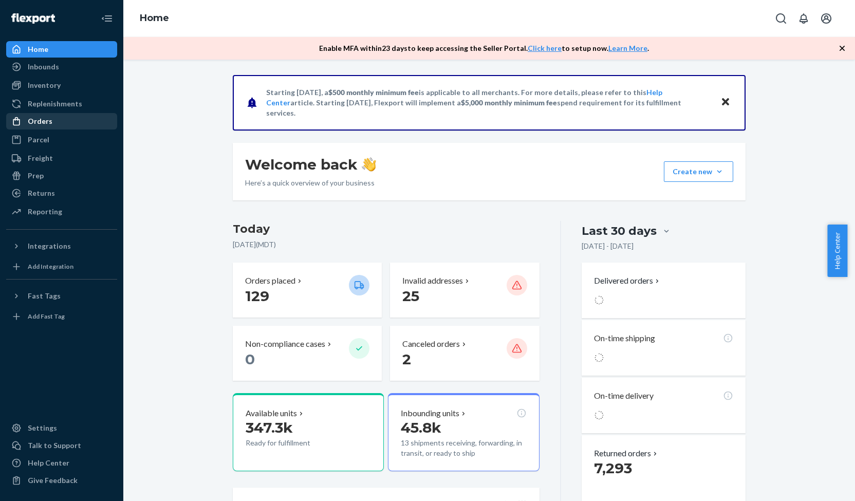 The width and height of the screenshot is (855, 501). Describe the element at coordinates (49, 246) in the screenshot. I see `div: Integrations` at that location.